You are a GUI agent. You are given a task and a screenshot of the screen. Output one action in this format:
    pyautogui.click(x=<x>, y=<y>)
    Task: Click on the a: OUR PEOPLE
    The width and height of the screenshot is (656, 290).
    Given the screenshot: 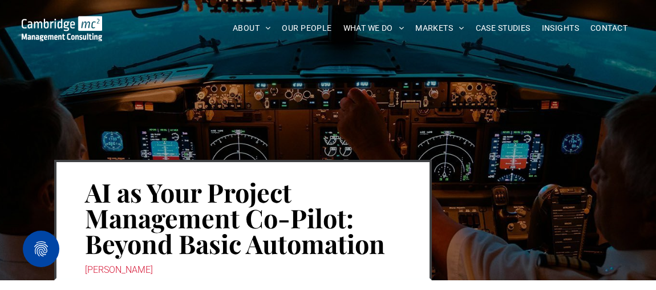 What is the action you would take?
    pyautogui.click(x=306, y=28)
    